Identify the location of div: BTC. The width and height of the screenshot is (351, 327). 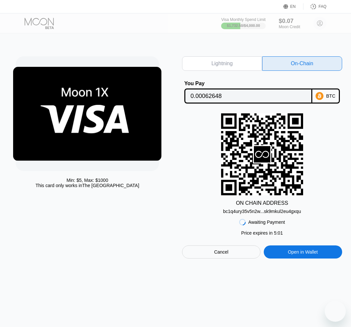
(330, 96).